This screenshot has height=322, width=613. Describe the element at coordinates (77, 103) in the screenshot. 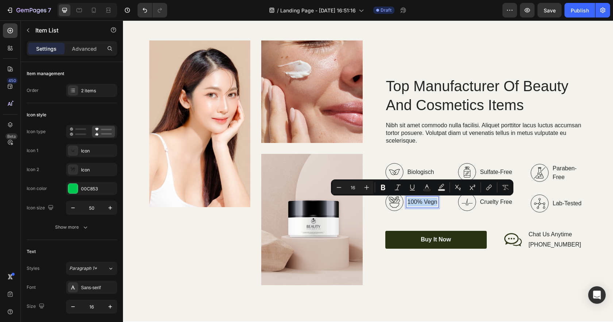

I see `img: gempages_432750572815254551-b0b0d1f7-3e96-43fc-83af-b3b6bb6a3cb4.png` at that location.